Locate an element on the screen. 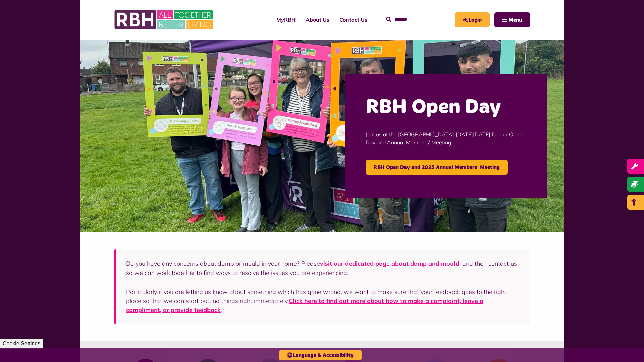 The height and width of the screenshot is (362, 644). span: Menu is located at coordinates (515, 20).